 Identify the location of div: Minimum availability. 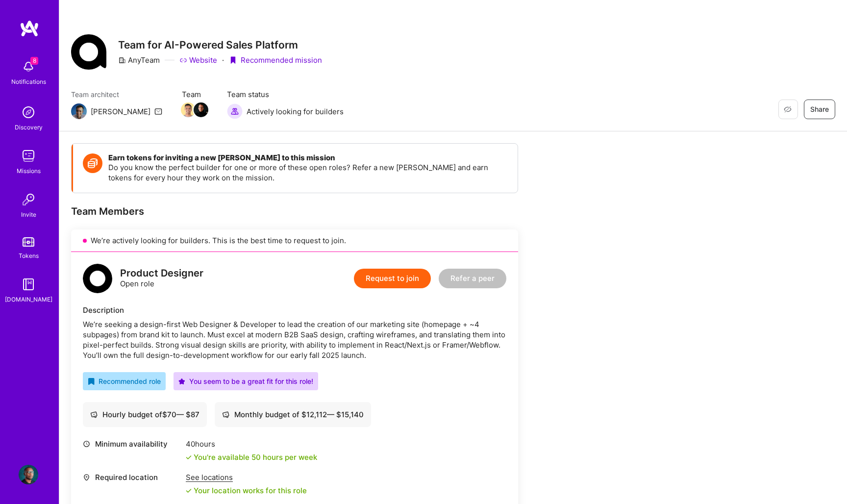
(132, 444).